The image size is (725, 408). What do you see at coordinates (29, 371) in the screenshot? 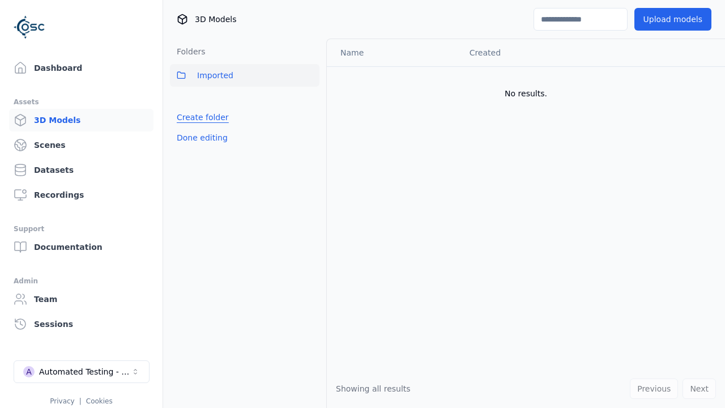
I see `div: A` at bounding box center [29, 371].